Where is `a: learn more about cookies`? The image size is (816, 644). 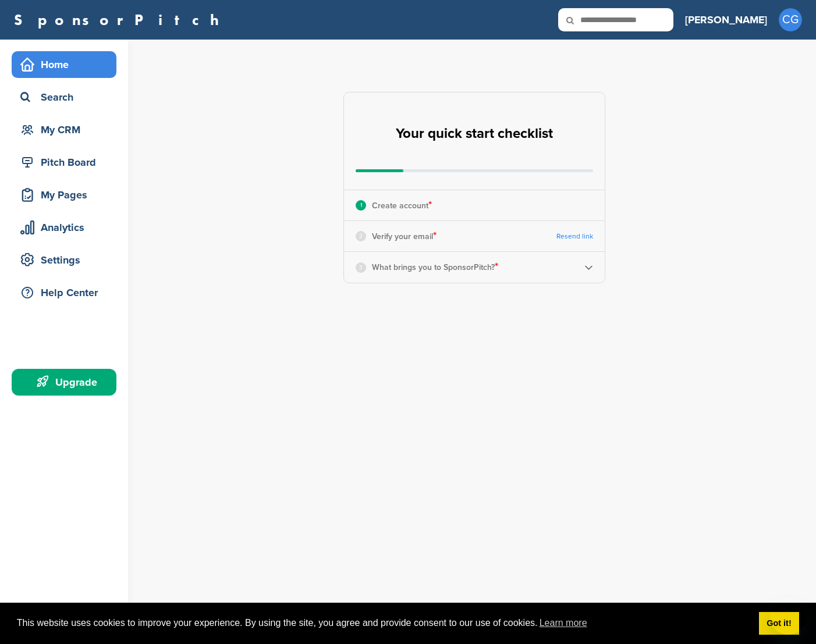
a: learn more about cookies is located at coordinates (563, 623).